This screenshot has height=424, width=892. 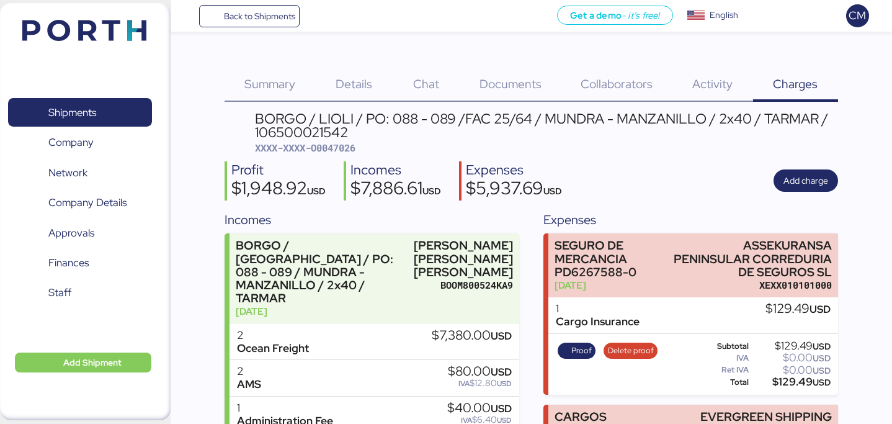 I want to click on button: Add charge, so click(x=806, y=181).